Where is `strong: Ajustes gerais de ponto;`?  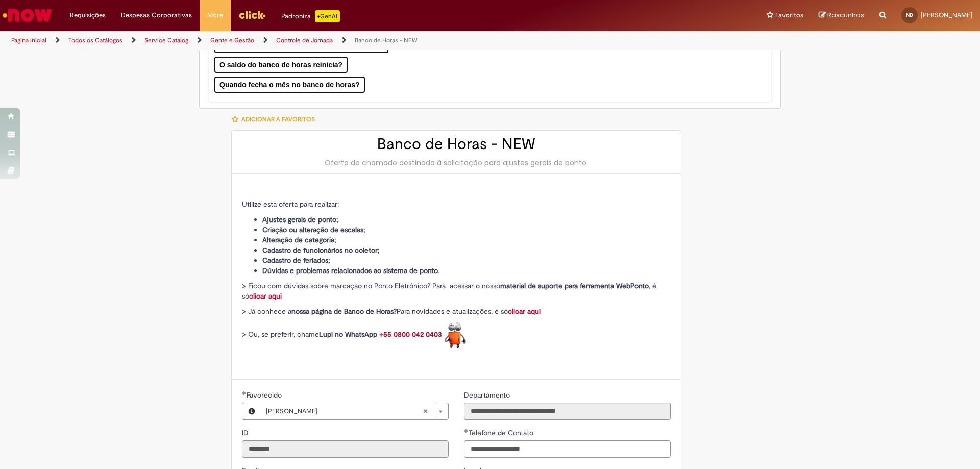
strong: Ajustes gerais de ponto; is located at coordinates (300, 219).